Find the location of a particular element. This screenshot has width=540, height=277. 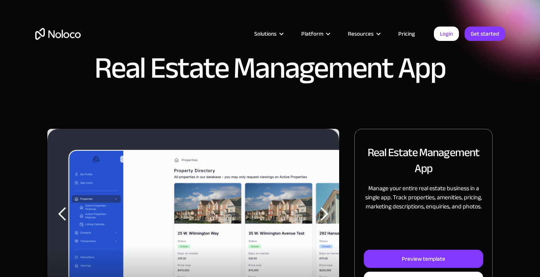

a: Pricing is located at coordinates (407, 34).